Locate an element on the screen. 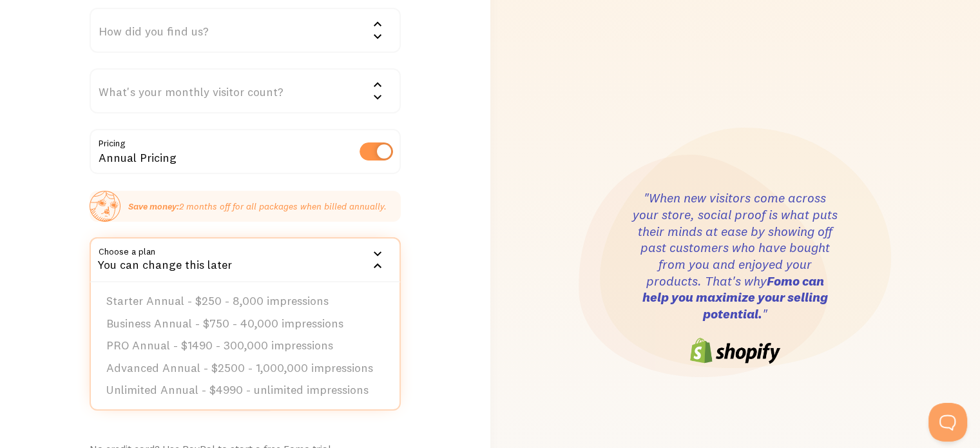 Image resolution: width=980 pixels, height=448 pixels. div: What's your monthly visitor count? is located at coordinates (245, 91).